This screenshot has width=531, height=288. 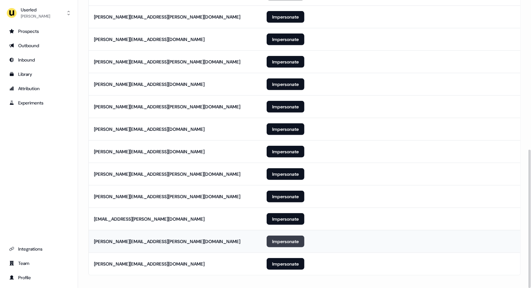 What do you see at coordinates (39, 277) in the screenshot?
I see `a: Go to profile` at bounding box center [39, 277].